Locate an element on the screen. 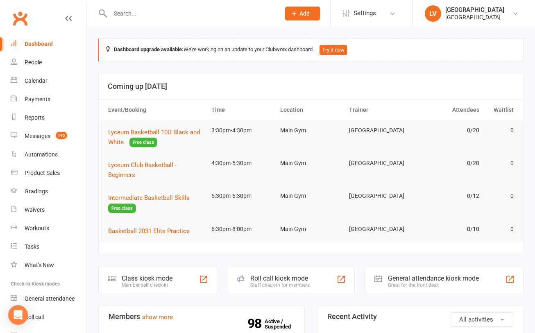  div: We're working on an update to your Clubworx dashboard. is located at coordinates (311, 50).